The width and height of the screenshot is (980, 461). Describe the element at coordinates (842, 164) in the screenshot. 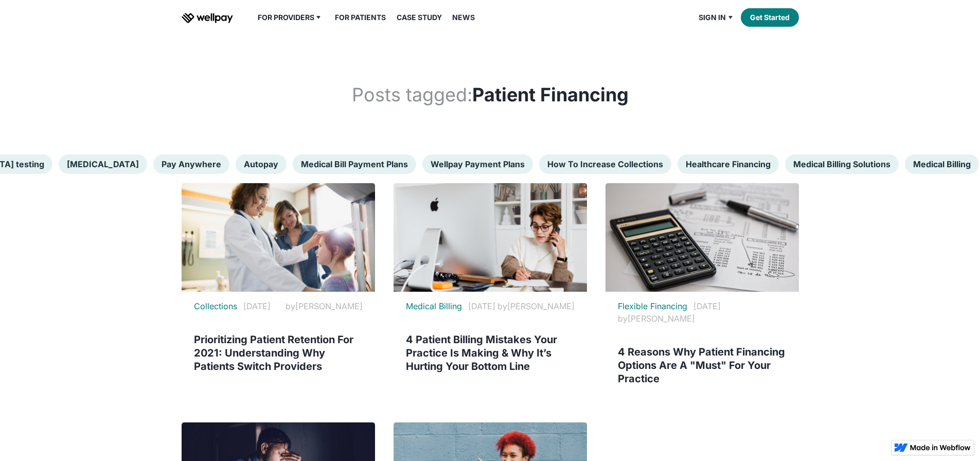

I see `a: Medical Billing Solutions` at that location.